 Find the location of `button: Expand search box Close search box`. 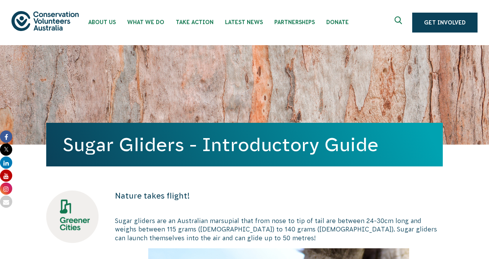

button: Expand search box Close search box is located at coordinates (399, 23).